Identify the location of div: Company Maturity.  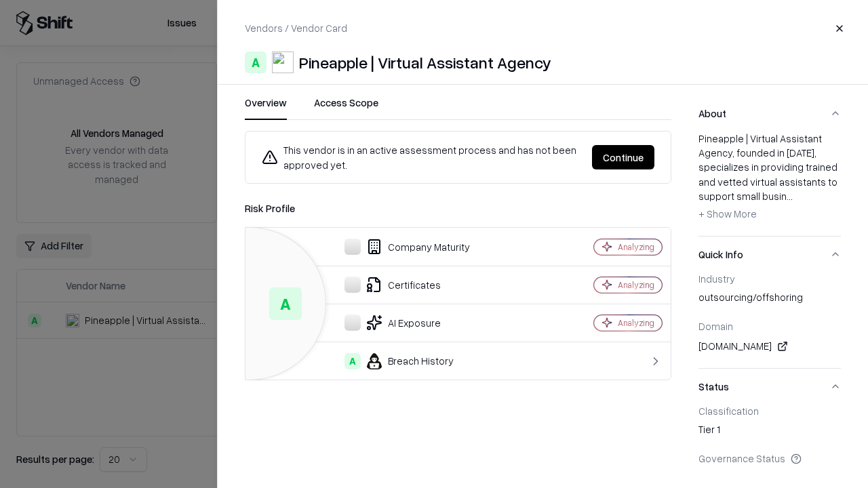
(401, 247).